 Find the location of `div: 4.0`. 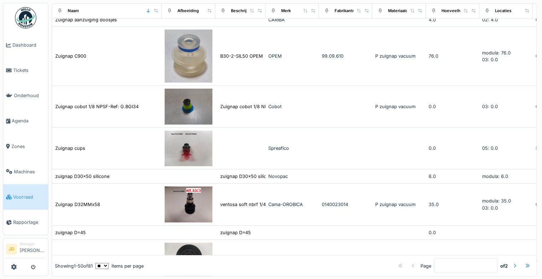

div: 4.0 is located at coordinates (453, 20).